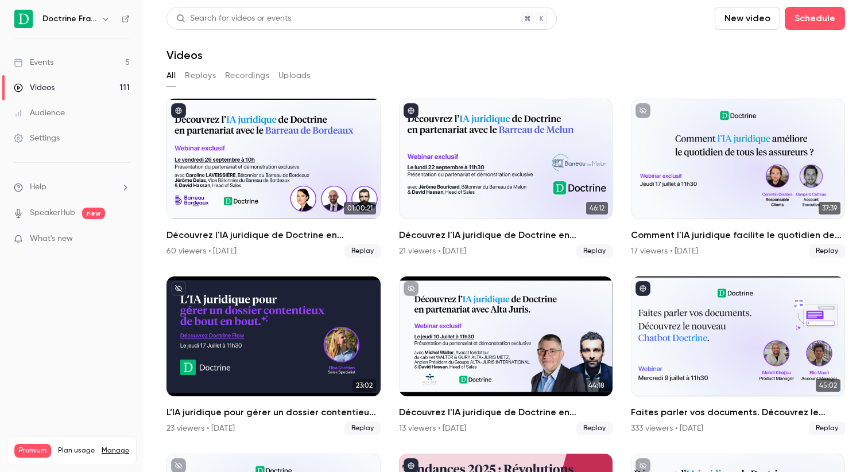 This screenshot has width=868, height=472. What do you see at coordinates (200, 76) in the screenshot?
I see `button: Replays` at bounding box center [200, 76].